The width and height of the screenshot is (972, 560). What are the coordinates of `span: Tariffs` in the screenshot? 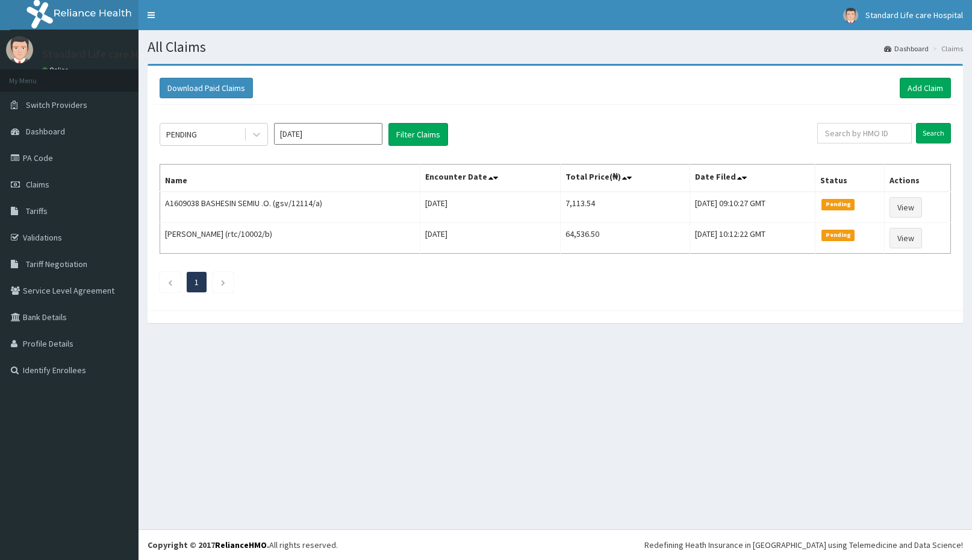 It's located at (37, 211).